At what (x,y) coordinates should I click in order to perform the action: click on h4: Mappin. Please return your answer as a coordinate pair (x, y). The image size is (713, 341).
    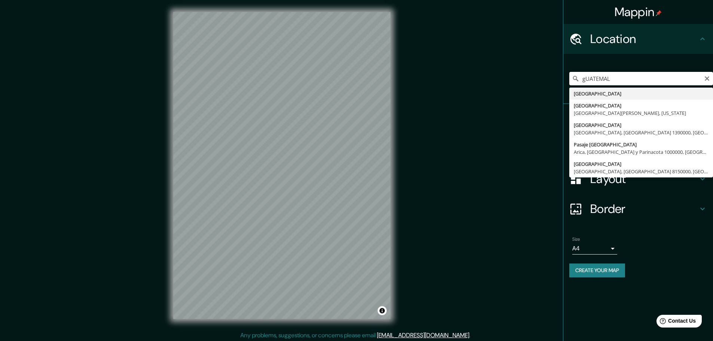
    Looking at the image, I should click on (638, 12).